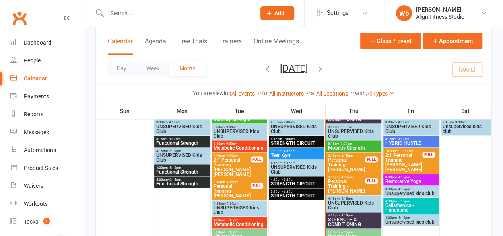  What do you see at coordinates (405, 151) in the screenshot?
I see `span: - 11:00am` at bounding box center [405, 151].